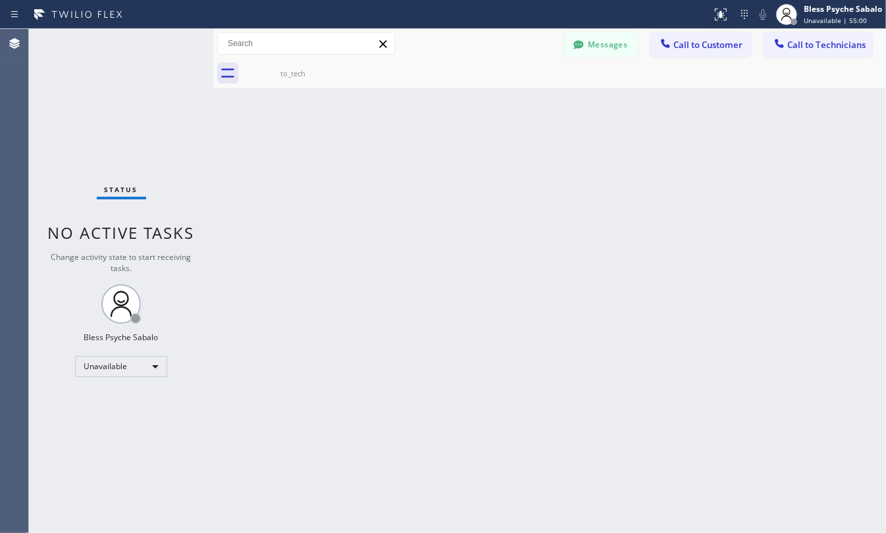 The width and height of the screenshot is (886, 533). Describe the element at coordinates (826, 45) in the screenshot. I see `span: Call to Technicians` at that location.